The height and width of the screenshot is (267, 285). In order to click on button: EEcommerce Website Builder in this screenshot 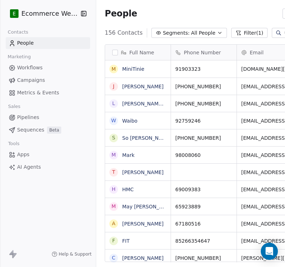, I will do `click(42, 14)`.